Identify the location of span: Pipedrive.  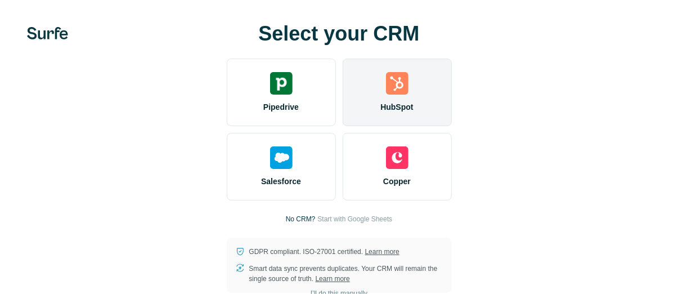
(281, 107).